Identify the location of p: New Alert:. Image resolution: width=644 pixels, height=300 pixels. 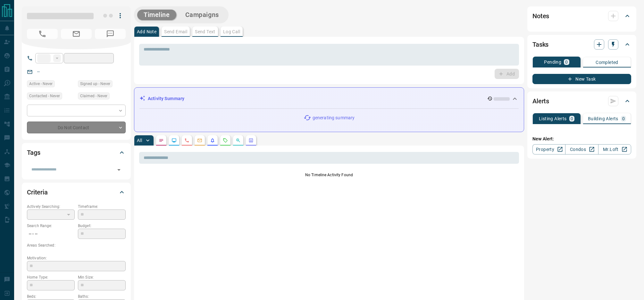
(582, 139).